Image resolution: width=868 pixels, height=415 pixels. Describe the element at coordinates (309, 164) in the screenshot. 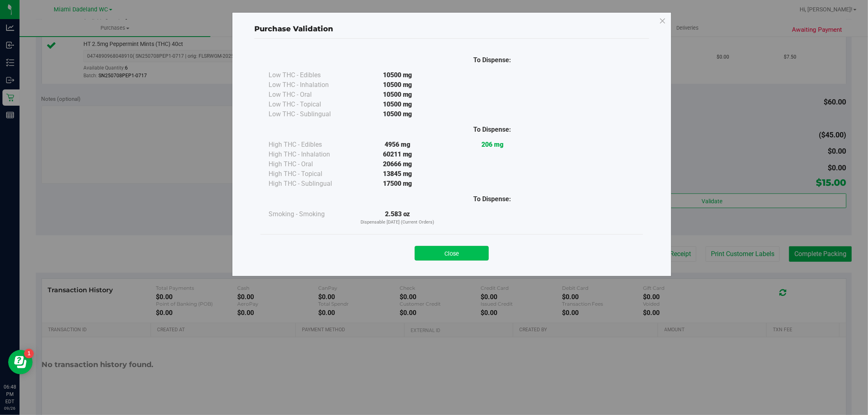

I see `div: High THC - Oral` at that location.